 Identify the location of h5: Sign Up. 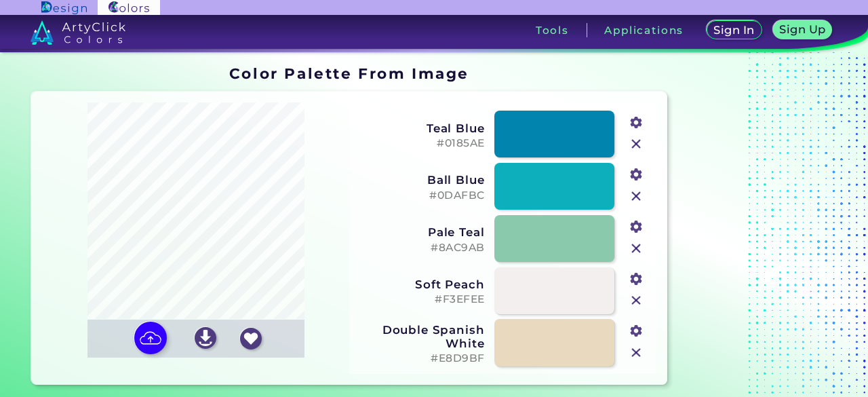
(803, 29).